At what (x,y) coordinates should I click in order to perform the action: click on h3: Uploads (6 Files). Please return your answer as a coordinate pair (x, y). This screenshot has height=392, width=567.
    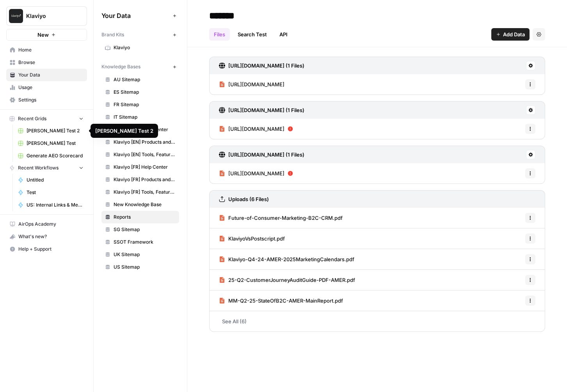
    Looking at the image, I should click on (249, 199).